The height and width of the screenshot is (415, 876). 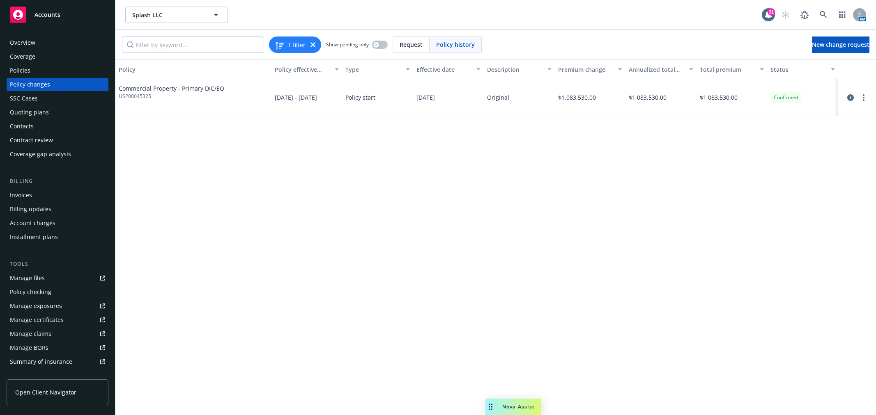 I want to click on div: Installment plans, so click(x=34, y=237).